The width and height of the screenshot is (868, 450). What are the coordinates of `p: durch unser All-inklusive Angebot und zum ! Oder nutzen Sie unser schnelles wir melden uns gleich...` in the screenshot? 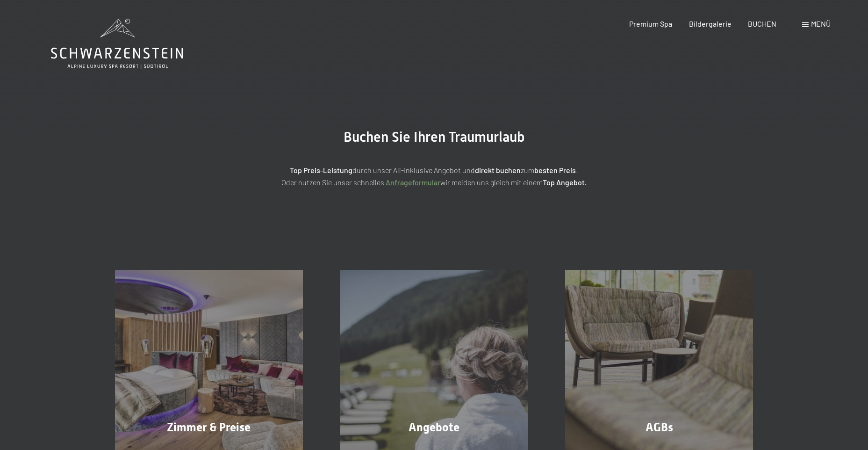 It's located at (434, 176).